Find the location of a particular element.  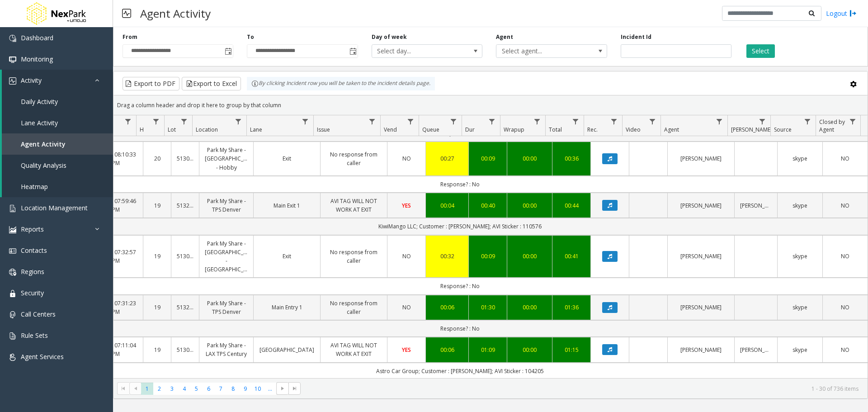

div: 00:27 is located at coordinates (447, 158).